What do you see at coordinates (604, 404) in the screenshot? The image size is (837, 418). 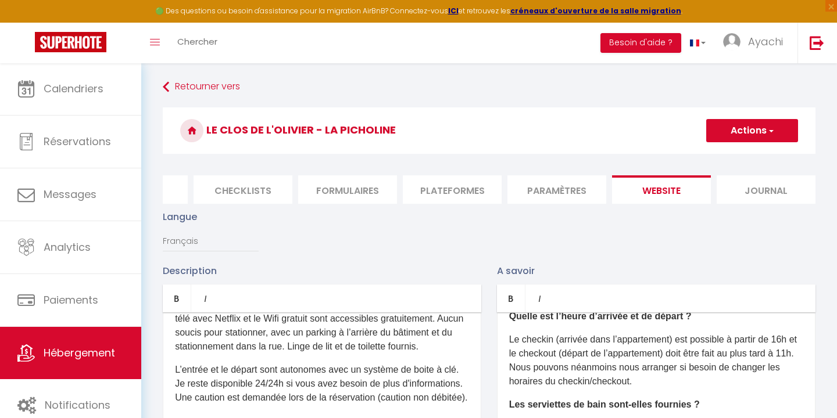 I see `b: Les serviettes de bain sont-elles fournies ?` at bounding box center [604, 404].